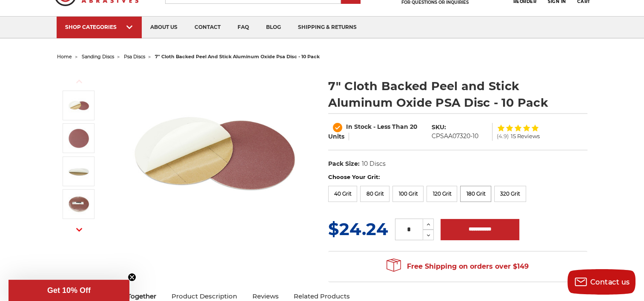 The image size is (644, 301). Describe the element at coordinates (358, 229) in the screenshot. I see `span: $24.24` at that location.